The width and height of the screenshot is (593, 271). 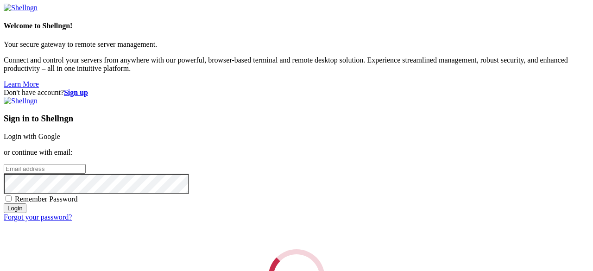 I want to click on input: Email address, so click(x=44, y=169).